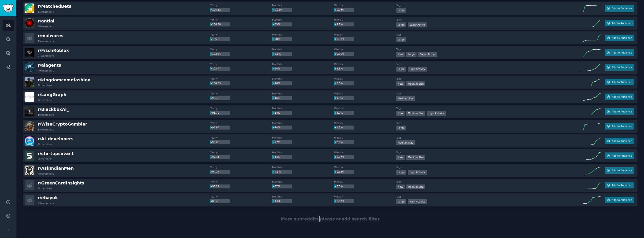 The height and width of the screenshot is (238, 644). What do you see at coordinates (216, 83) in the screenshot?
I see `span: x100.33` at bounding box center [216, 83].